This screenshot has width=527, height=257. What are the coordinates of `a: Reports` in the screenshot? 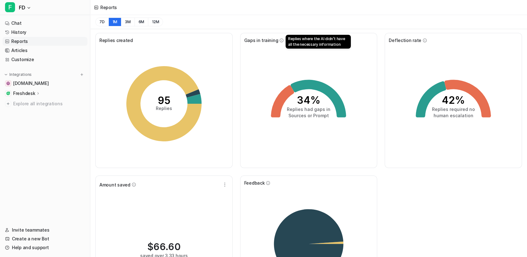 It's located at (45, 41).